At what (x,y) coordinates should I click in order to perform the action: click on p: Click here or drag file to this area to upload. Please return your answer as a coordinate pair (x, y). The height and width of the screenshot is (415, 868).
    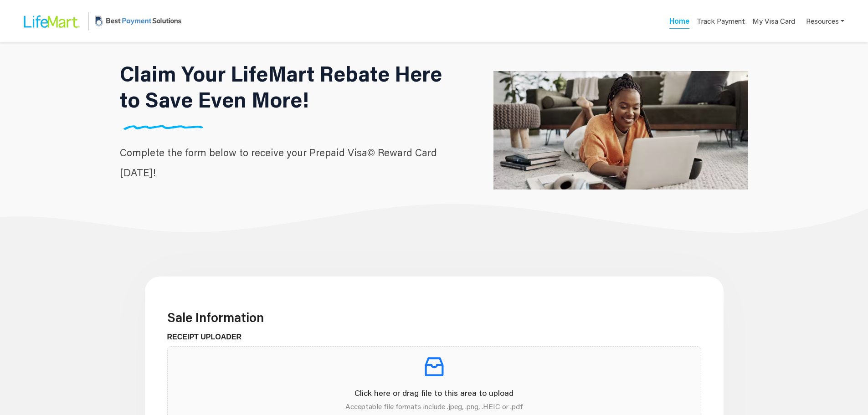
    Looking at the image, I should click on (434, 393).